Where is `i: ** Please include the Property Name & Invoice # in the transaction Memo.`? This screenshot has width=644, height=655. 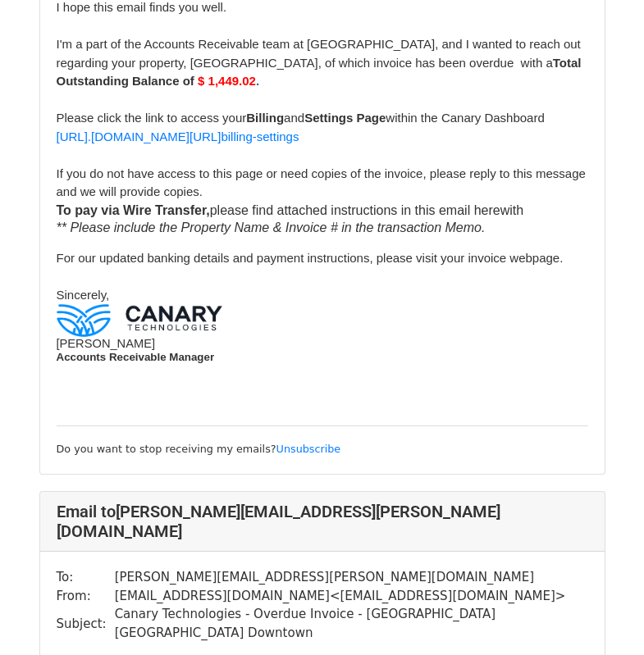 i: ** Please include the Property Name & Invoice # in the transaction Memo. is located at coordinates (271, 228).